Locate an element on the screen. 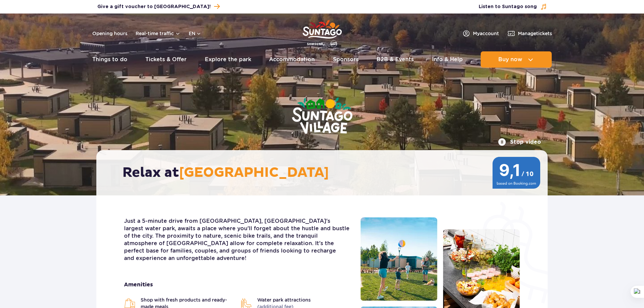 Image resolution: width=644 pixels, height=308 pixels. h2: Relax at is located at coordinates (325, 173).